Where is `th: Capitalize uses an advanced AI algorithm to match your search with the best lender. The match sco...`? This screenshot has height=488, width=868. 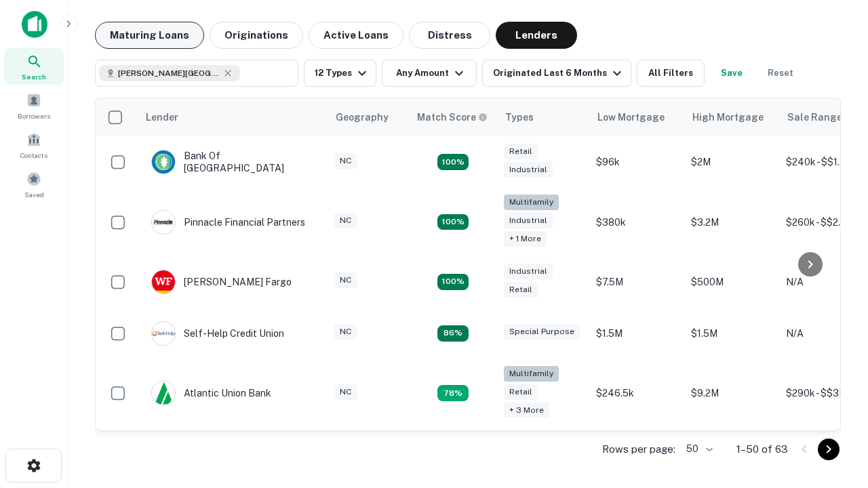 th: Capitalize uses an advanced AI algorithm to match your search with the best lender. The match sco... is located at coordinates (453, 118).